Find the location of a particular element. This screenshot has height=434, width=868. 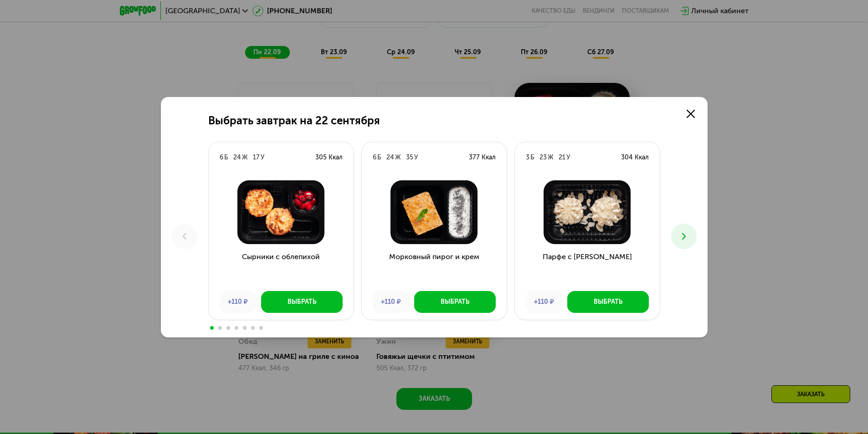

div: 23 is located at coordinates (543, 157).